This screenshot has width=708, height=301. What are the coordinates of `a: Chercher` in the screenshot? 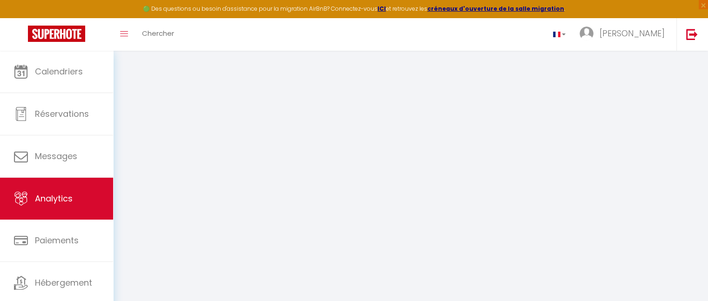 It's located at (158, 34).